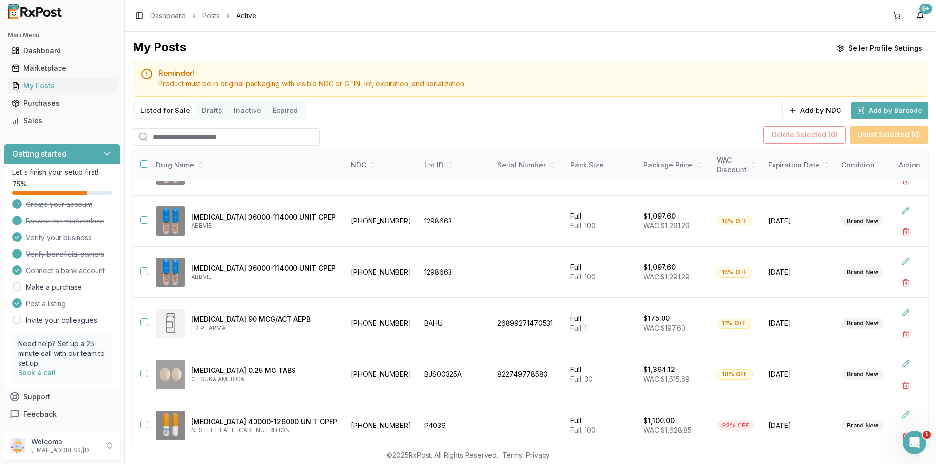 This screenshot has height=464, width=936. I want to click on button: Support, so click(62, 397).